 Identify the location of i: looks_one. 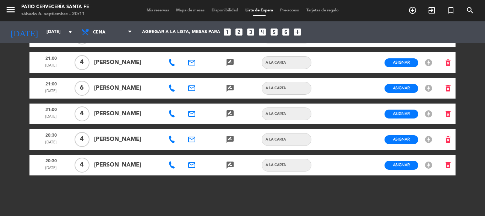
(227, 32).